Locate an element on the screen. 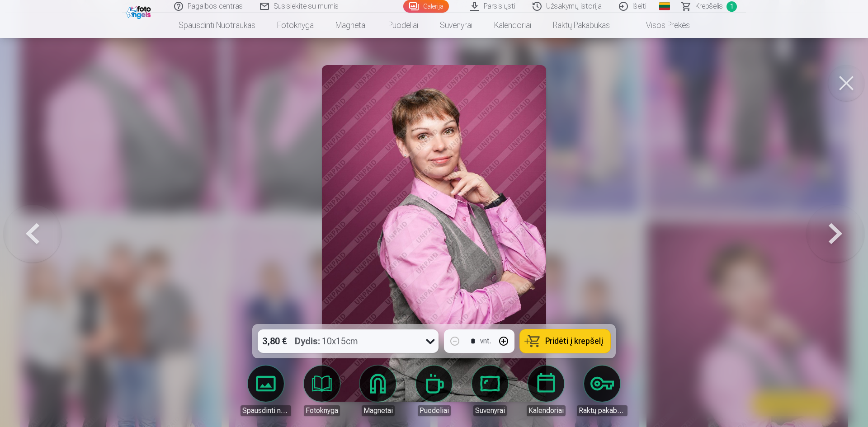 The image size is (868, 427). div: vnt. is located at coordinates (486, 341).